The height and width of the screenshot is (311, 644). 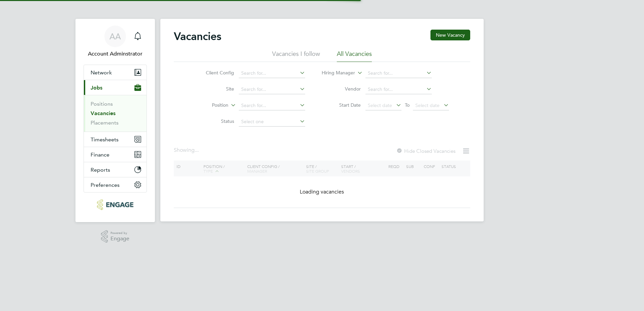 What do you see at coordinates (105, 185) in the screenshot?
I see `span: Preferences` at bounding box center [105, 185].